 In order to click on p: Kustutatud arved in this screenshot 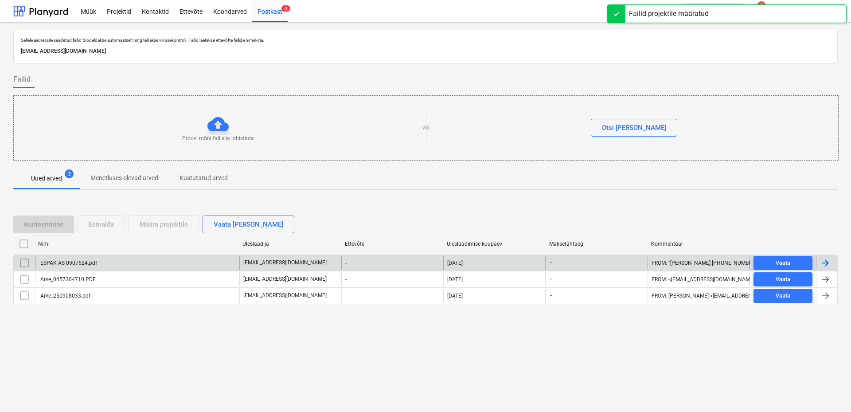, I will do `click(203, 178)`.